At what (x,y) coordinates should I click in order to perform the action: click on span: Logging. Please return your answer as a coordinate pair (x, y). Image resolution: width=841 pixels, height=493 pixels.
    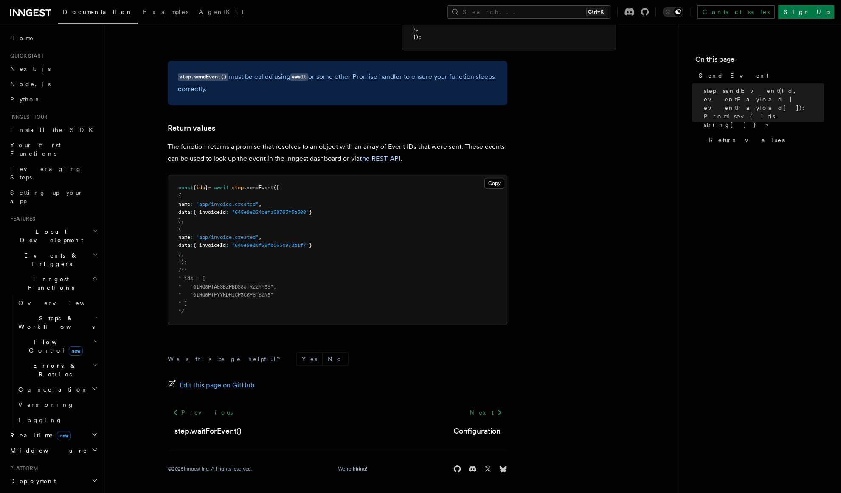
    Looking at the image, I should click on (40, 420).